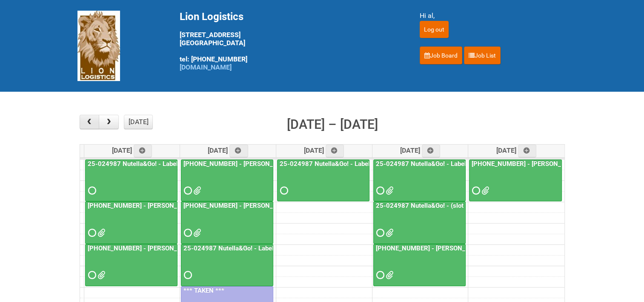 The width and height of the screenshot is (644, 302). Describe the element at coordinates (212, 17) in the screenshot. I see `span: Lion Logistics` at that location.